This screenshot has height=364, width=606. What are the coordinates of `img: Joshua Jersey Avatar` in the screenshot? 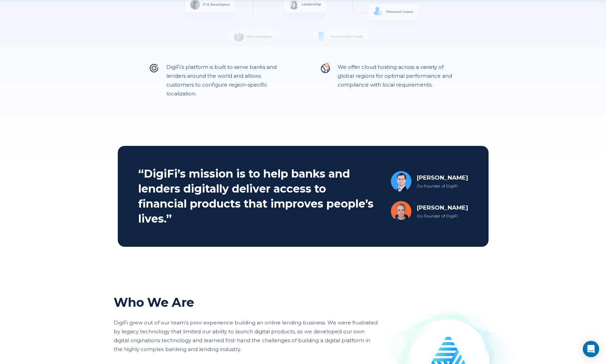 It's located at (401, 181).